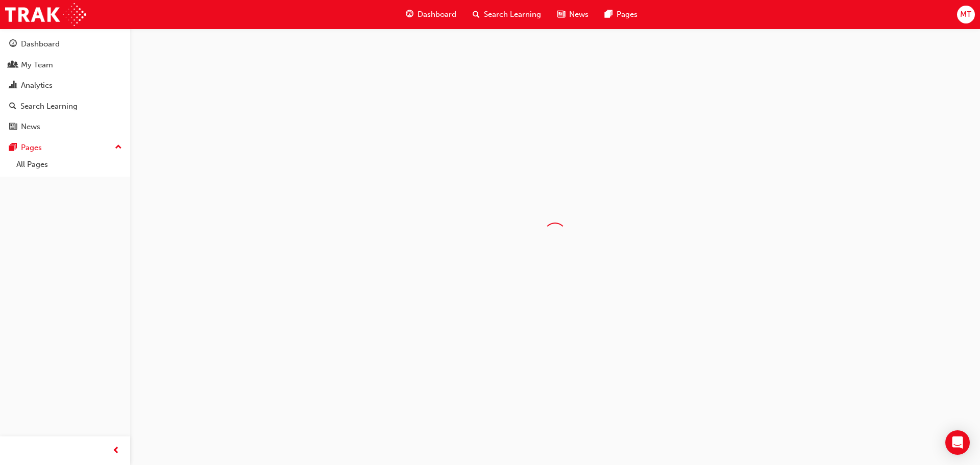 This screenshot has width=980, height=465. Describe the element at coordinates (65, 147) in the screenshot. I see `button: Pages` at that location.